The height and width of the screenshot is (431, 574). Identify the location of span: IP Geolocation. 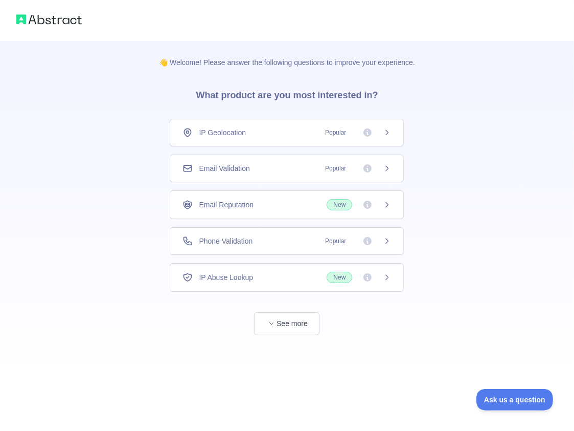
(223, 132).